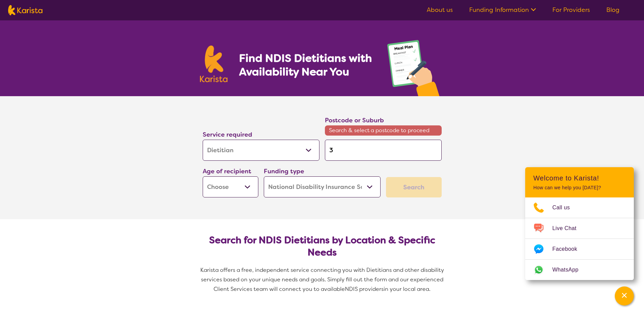  I want to click on div: Channel Menu, so click(579, 224).